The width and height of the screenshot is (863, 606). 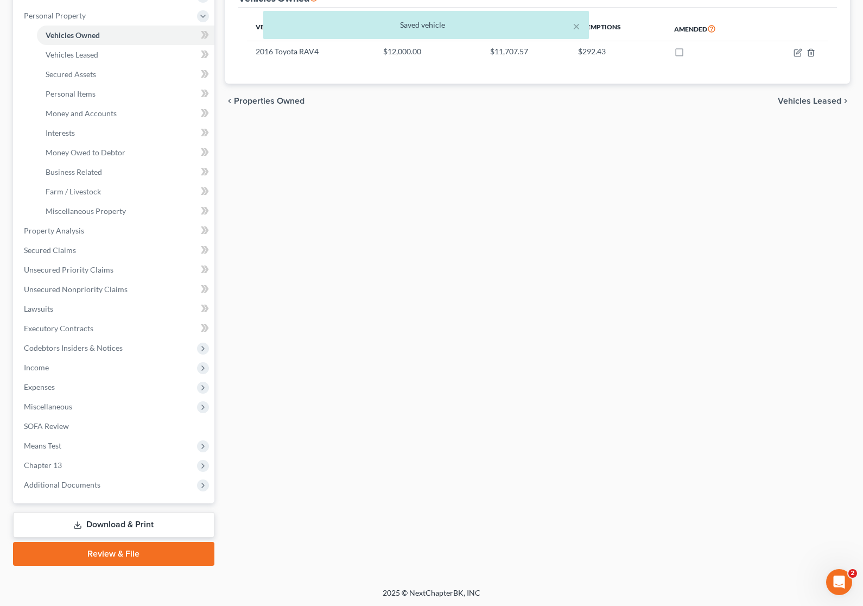 I want to click on a: SOFA Review, so click(x=115, y=426).